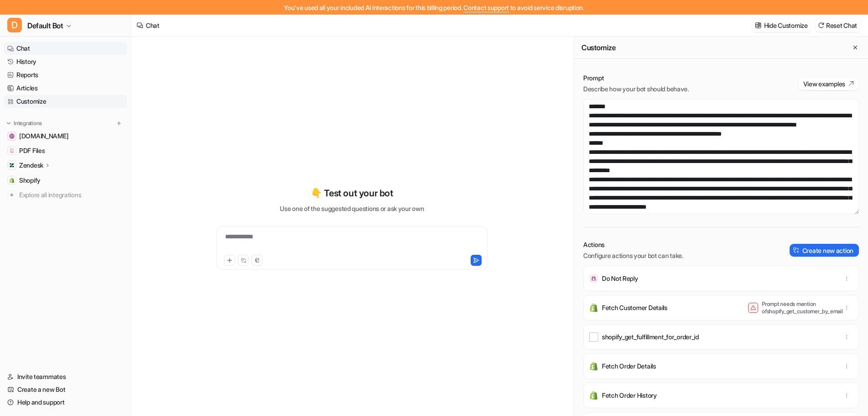  Describe the element at coordinates (629, 366) in the screenshot. I see `p: Fetch Order Details` at that location.